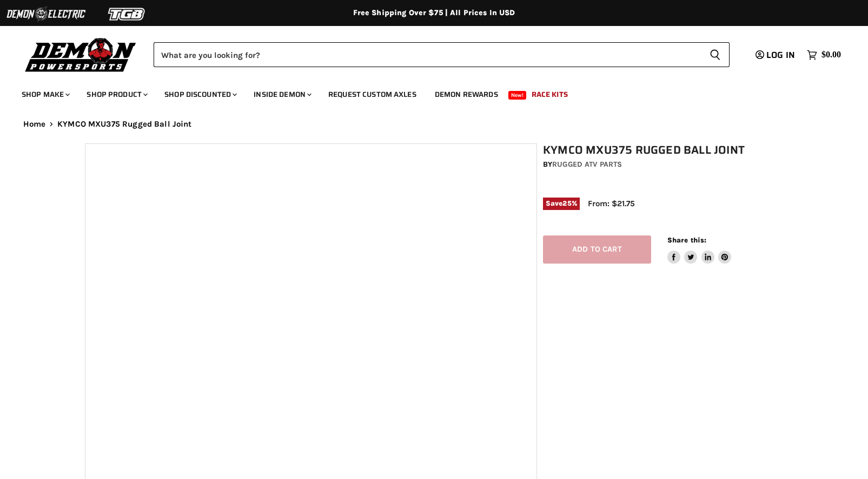 This screenshot has width=868, height=479. What do you see at coordinates (435, 124) in the screenshot?
I see `nav: Breadcrumbs` at bounding box center [435, 124].